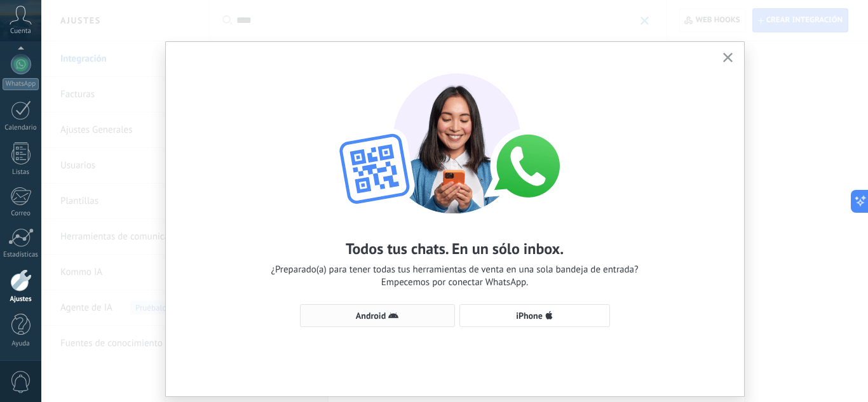  Describe the element at coordinates (535, 315) in the screenshot. I see `button: iPhone` at that location.